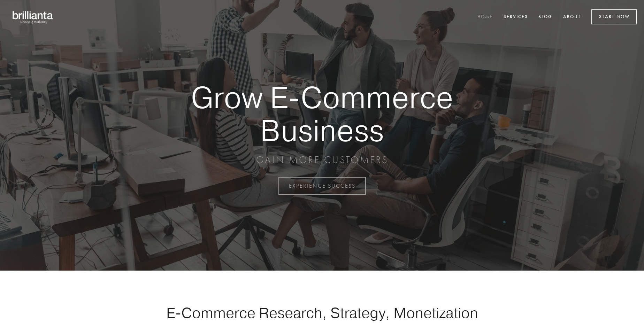 The height and width of the screenshot is (327, 644). I want to click on p: GAIN MORE CUSTOMERS, so click(322, 160).